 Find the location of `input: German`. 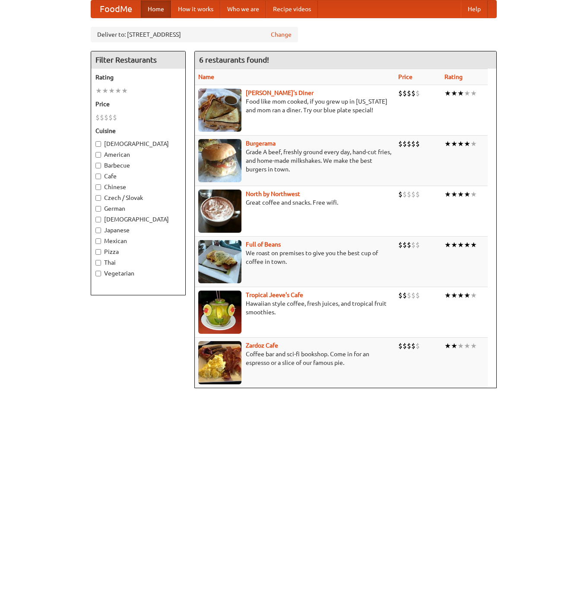

input: German is located at coordinates (98, 209).